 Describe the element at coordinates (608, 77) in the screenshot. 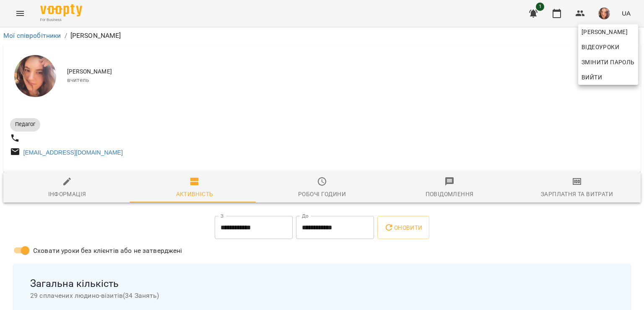

I see `button: Вийти` at that location.